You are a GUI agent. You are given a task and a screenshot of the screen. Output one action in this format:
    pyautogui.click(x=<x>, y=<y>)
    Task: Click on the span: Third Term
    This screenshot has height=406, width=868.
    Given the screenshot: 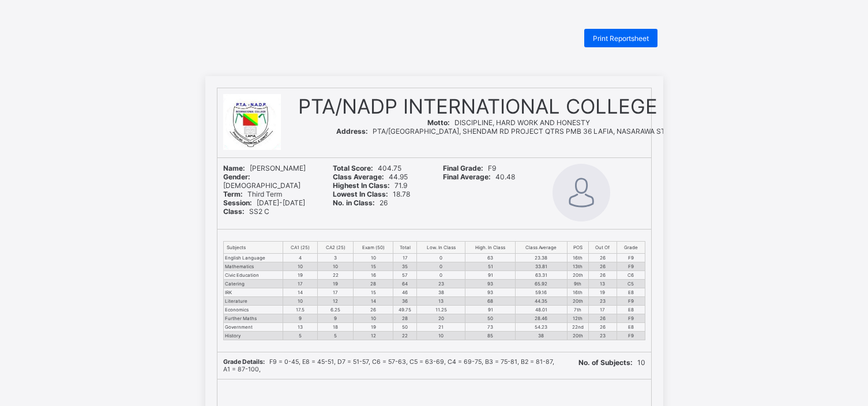 What is the action you would take?
    pyautogui.click(x=253, y=194)
    